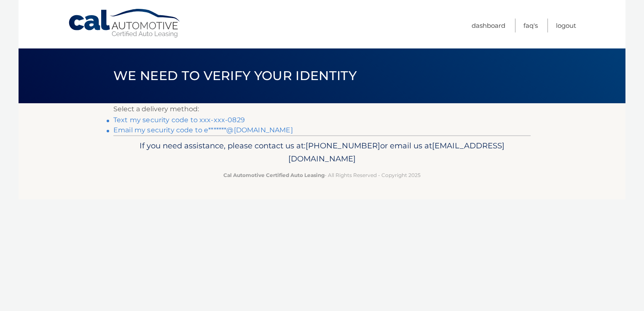 This screenshot has height=311, width=644. I want to click on p: - All Rights Reserved - Copyright 2025, so click(322, 174).